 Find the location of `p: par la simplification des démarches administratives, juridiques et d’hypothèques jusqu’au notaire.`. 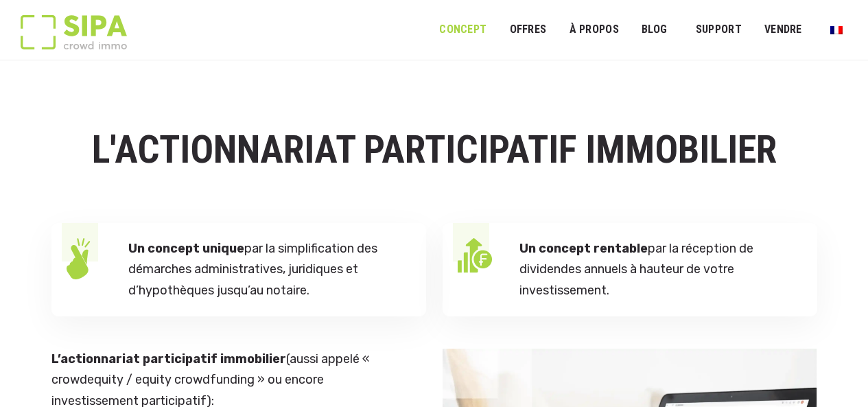

p: par la simplification des démarches administratives, juridiques et d’hypothèques jusqu’au notaire. is located at coordinates (270, 270).